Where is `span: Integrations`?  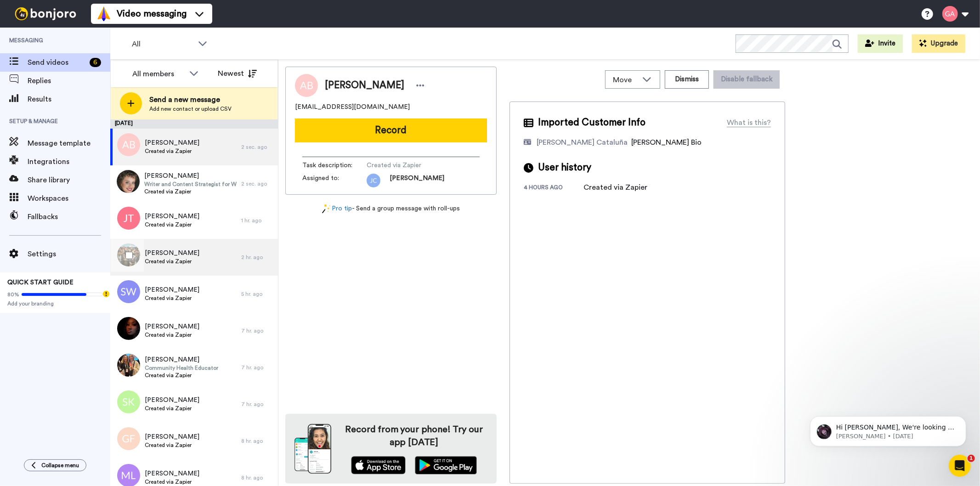 span: Integrations is located at coordinates (69, 162).